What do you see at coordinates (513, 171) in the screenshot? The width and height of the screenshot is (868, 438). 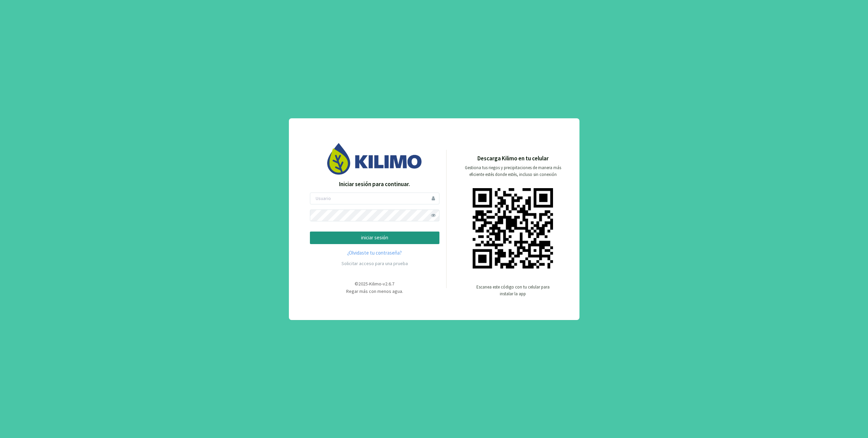 I see `p: Gestiona tus riegos y precipitaciones de manera más eficiente estés donde estés, incluso sin cone...` at bounding box center [513, 171].